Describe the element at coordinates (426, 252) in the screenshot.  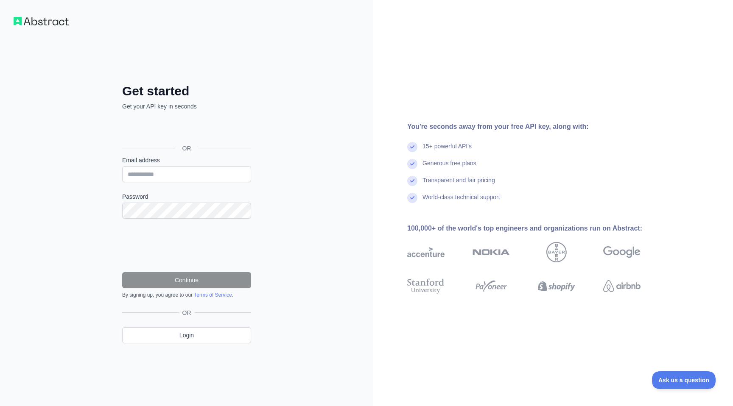
I see `img: accenture` at that location.